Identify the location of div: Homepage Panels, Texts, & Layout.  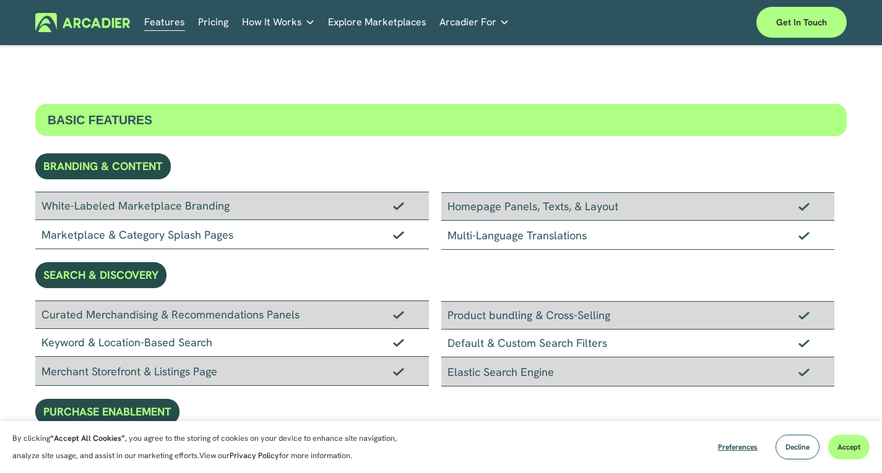
(638, 207).